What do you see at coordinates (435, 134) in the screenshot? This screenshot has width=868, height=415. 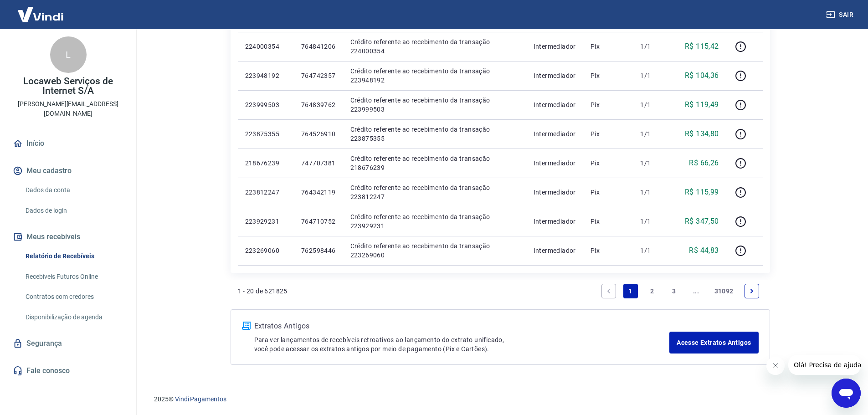 I see `p: Crédito referente ao recebimento da transação 223875355` at bounding box center [435, 134].